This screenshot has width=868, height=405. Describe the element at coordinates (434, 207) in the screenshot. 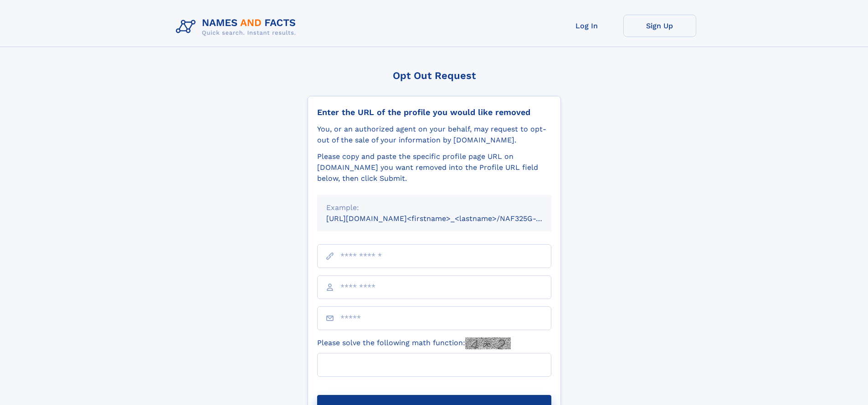

I see `div: Example:` at that location.